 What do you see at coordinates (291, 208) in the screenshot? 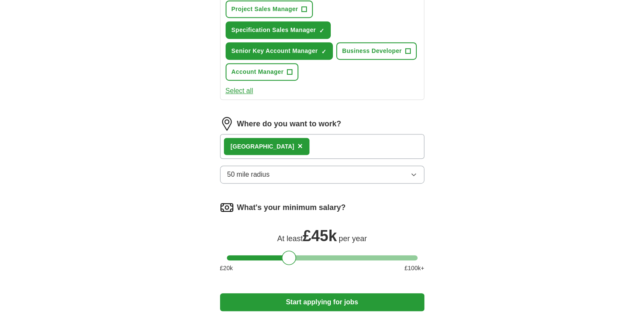
I see `label: What's your minimum salary?` at bounding box center [291, 208].